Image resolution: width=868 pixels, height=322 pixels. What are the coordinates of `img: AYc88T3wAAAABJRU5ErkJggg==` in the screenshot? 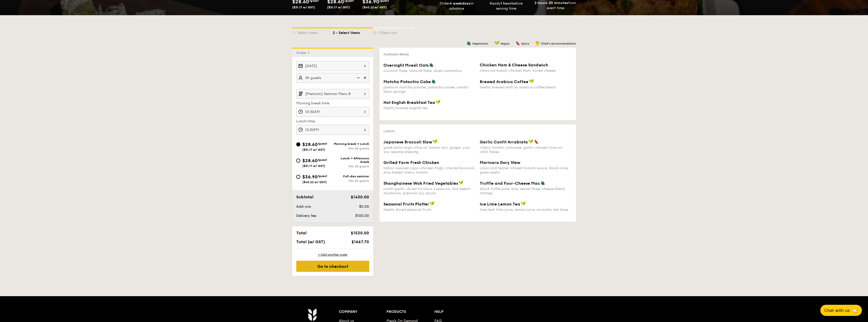 It's located at (312, 315).